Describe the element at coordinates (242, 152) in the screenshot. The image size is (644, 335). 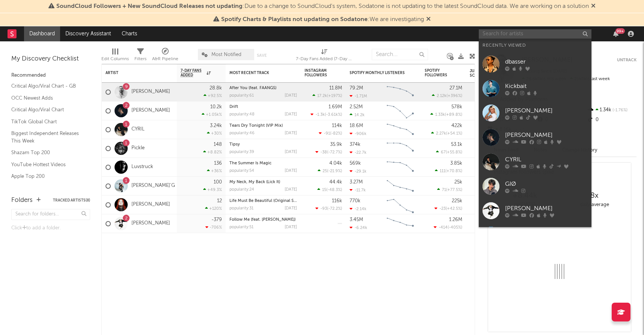
I see `div: popularity: 39` at that location.